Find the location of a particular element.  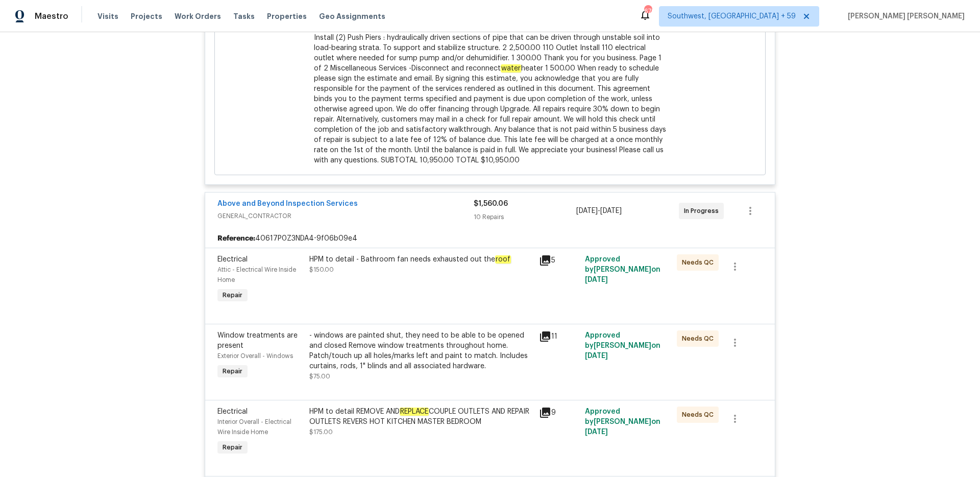

span: Attic - Electrical Wire Inside Home is located at coordinates (257, 275).